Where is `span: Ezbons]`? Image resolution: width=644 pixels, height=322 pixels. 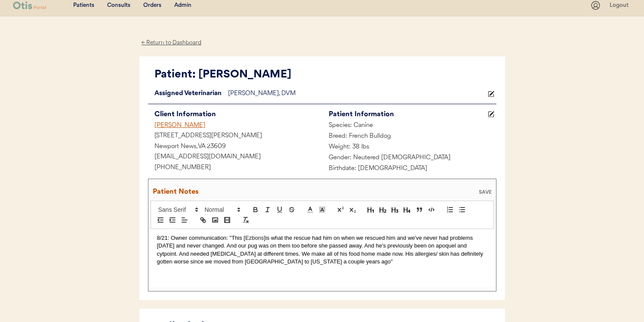
span: Ezbons] is located at coordinates (255, 238).